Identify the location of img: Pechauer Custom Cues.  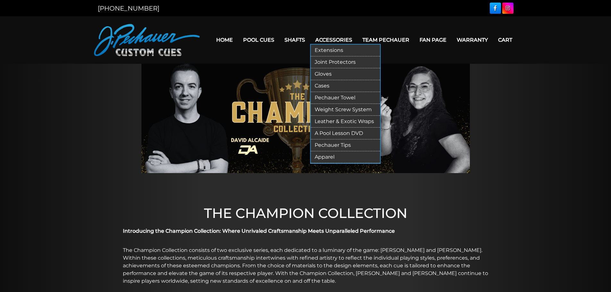
(147, 40).